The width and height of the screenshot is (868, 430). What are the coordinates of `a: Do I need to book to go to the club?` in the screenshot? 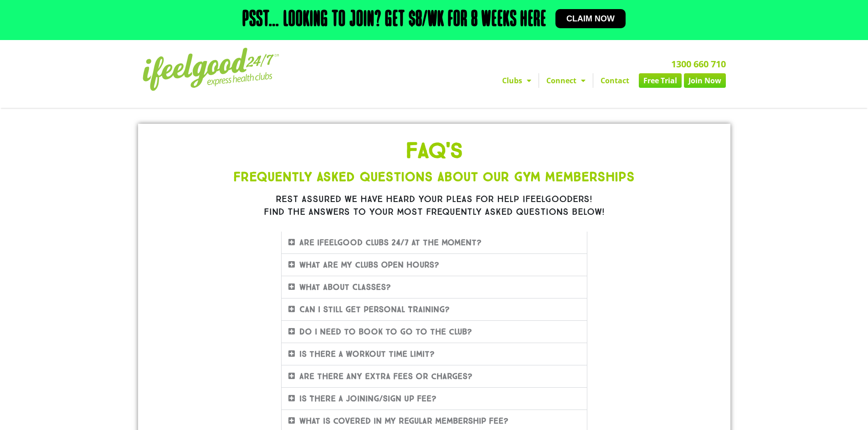 It's located at (385, 332).